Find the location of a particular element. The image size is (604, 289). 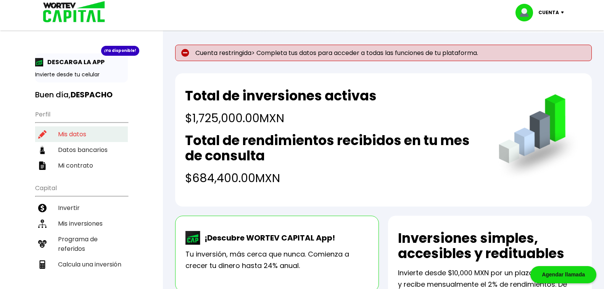

h2: Inversiones simples, accesibles y redituables is located at coordinates (490, 246).